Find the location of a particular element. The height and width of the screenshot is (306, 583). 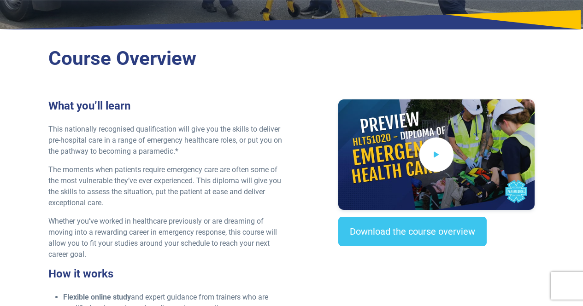

p: This nationally recognised qualification will give you the skills to deliver pre-hospital care in... is located at coordinates (167, 141).